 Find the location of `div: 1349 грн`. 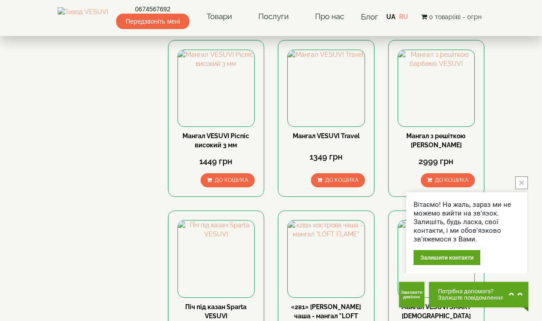

div: 1349 грн is located at coordinates (326, 157).